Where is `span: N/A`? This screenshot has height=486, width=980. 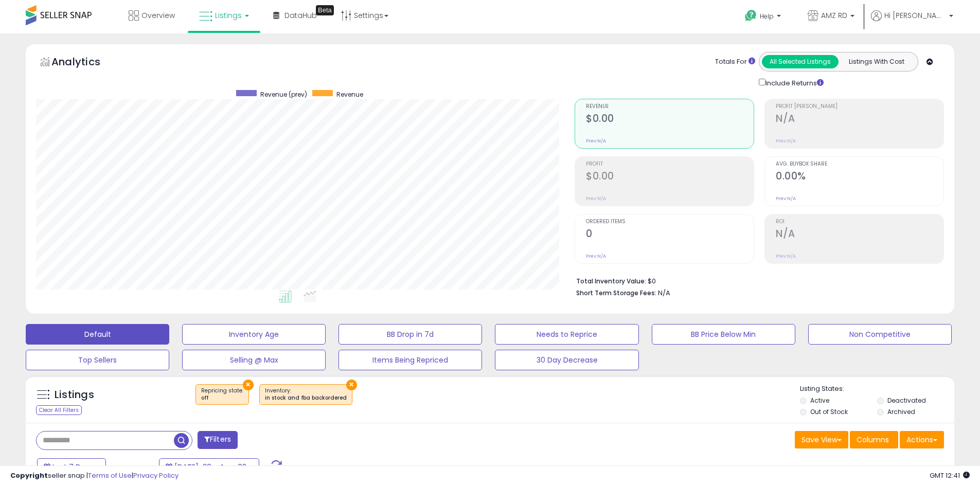
span: N/A is located at coordinates (664, 293).